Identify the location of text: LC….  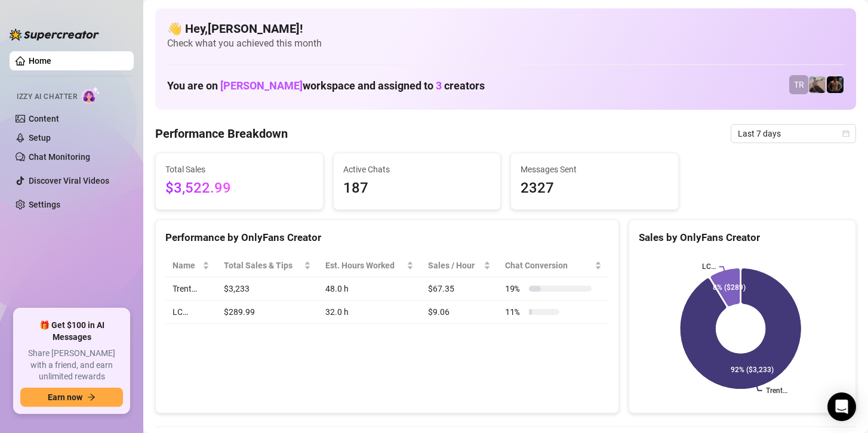
(709, 267).